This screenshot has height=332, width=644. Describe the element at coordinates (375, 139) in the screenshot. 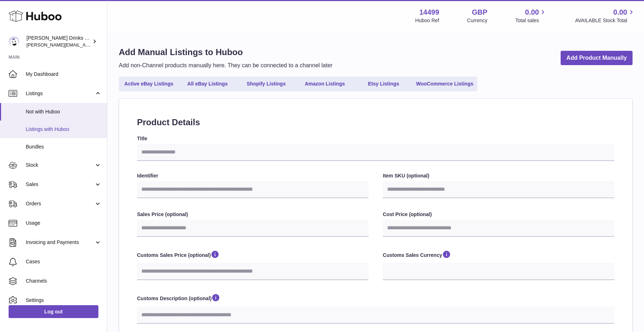

I see `label: Title` at that location.